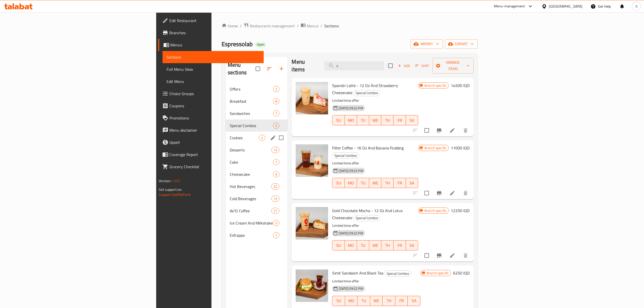  Describe the element at coordinates (509, 6) in the screenshot. I see `div: Menu-management` at that location.